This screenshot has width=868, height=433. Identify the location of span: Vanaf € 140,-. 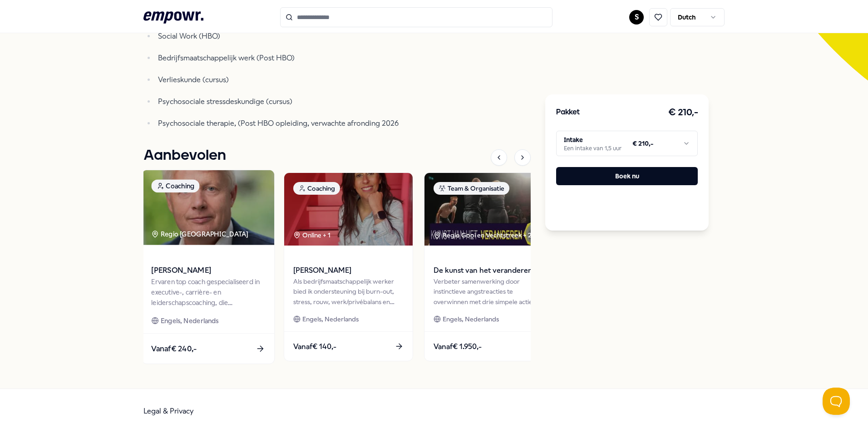
(315, 347).